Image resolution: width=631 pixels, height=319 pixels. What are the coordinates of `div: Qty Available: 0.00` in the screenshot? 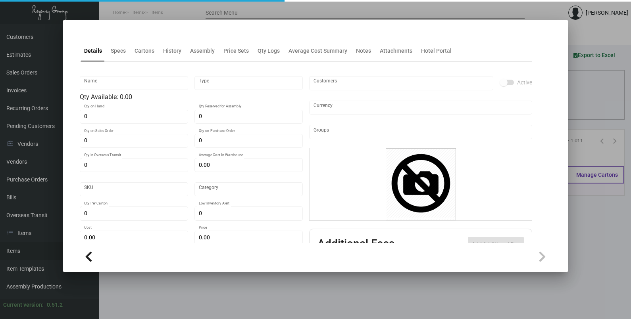 It's located at (191, 97).